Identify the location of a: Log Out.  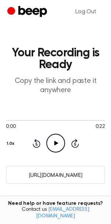
(86, 12).